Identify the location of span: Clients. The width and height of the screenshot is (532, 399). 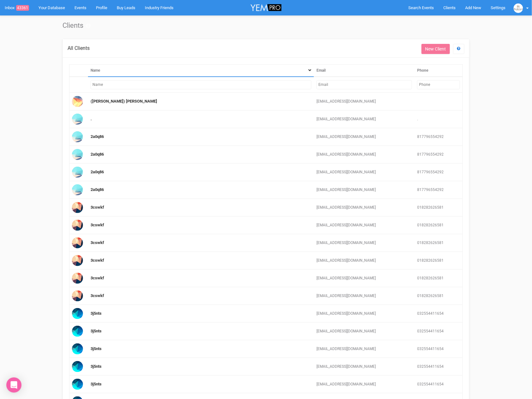
(450, 8).